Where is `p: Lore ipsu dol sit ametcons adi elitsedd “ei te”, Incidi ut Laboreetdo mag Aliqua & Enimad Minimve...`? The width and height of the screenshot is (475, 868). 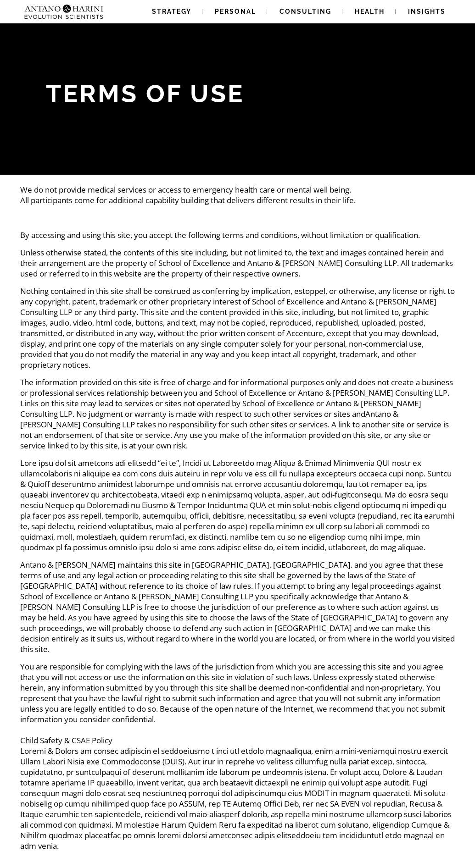
p: Lore ipsu dol sit ametcons adi elitsedd “ei te”, Incidi ut Laboreetdo mag Aliqua & Enimad Minimve... is located at coordinates (238, 505).